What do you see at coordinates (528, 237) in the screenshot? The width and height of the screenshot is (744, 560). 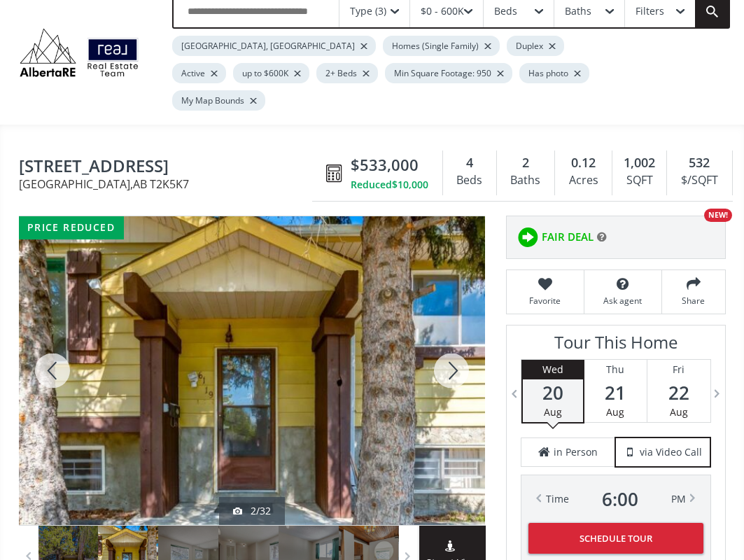 I see `img: rating icon` at bounding box center [528, 237].